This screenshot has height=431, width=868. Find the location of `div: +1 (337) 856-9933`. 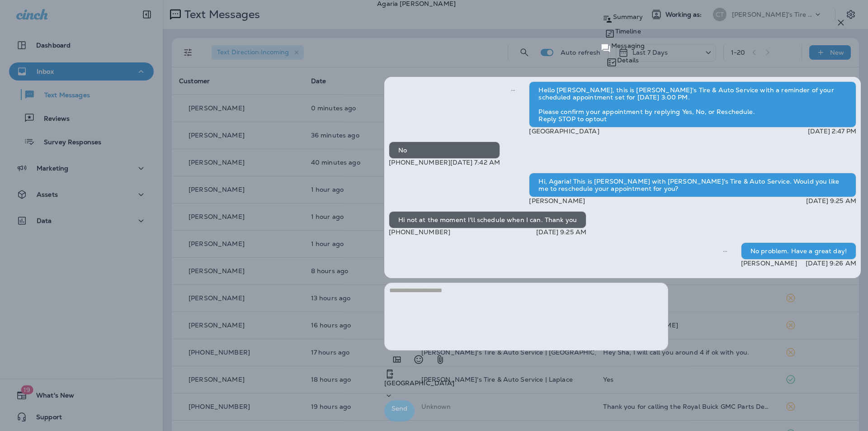

div: +1 (337) 856-9933 is located at coordinates (622, 384).